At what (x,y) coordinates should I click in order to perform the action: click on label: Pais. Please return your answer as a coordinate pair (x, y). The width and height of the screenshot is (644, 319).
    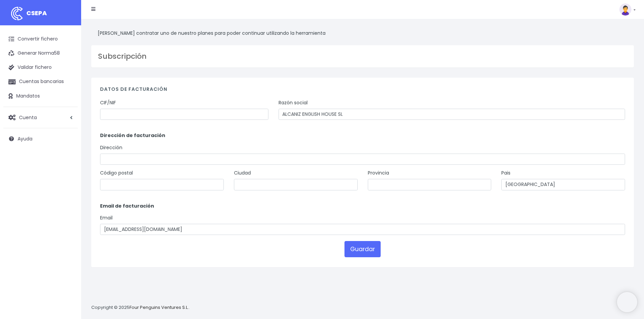
    Looking at the image, I should click on (506, 173).